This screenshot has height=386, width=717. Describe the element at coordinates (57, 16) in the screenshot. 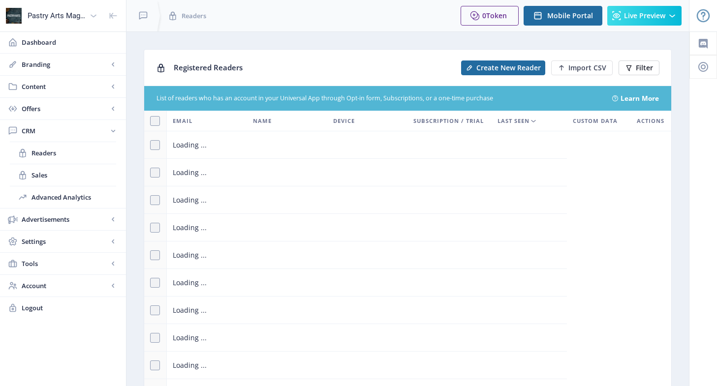

I see `div: Pastry Arts Magazine` at that location.